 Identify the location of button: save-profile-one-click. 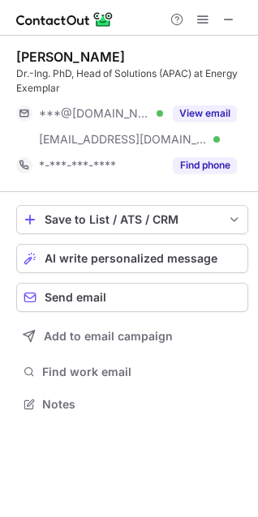
(132, 220).